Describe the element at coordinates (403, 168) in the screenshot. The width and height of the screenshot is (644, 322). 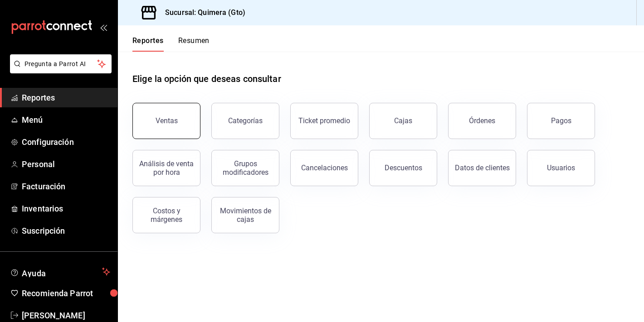
I see `button: Descuentos` at that location.